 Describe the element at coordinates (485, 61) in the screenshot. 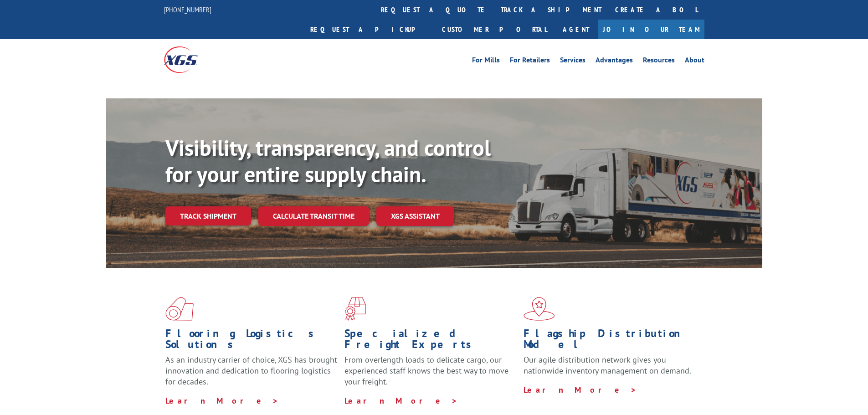

I see `a: For Mills` at that location.